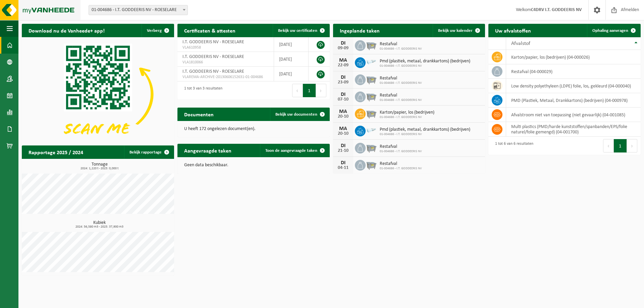 The width and height of the screenshot is (644, 308). What do you see at coordinates (512, 146) in the screenshot?
I see `div: 1 tot 6 van 6 resultaten` at bounding box center [512, 146].